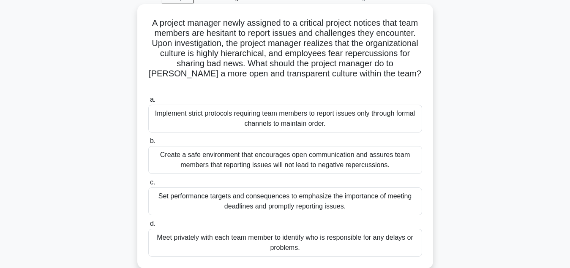 The height and width of the screenshot is (268, 570). I want to click on div: Set performance targets and consequences to emphasize the importance of meeting deadlines and pro..., so click(285, 202).